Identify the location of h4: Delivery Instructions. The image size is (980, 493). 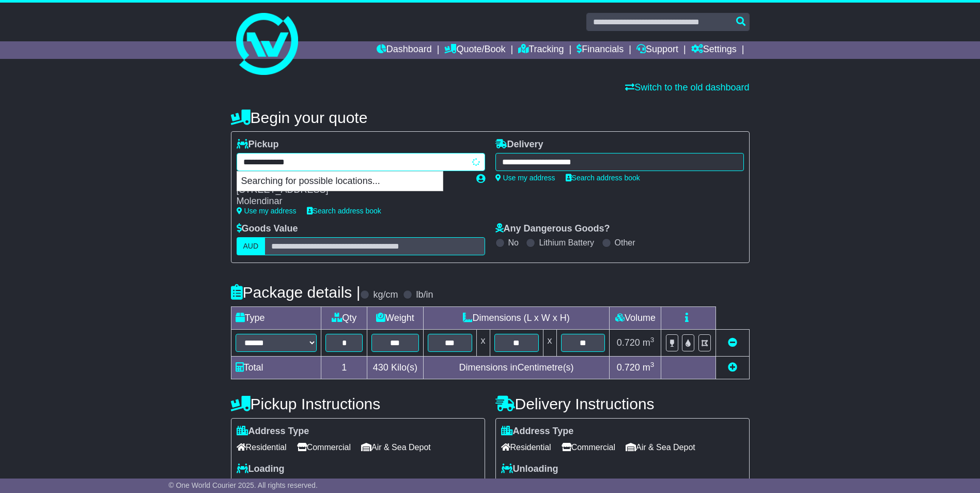
(622, 404).